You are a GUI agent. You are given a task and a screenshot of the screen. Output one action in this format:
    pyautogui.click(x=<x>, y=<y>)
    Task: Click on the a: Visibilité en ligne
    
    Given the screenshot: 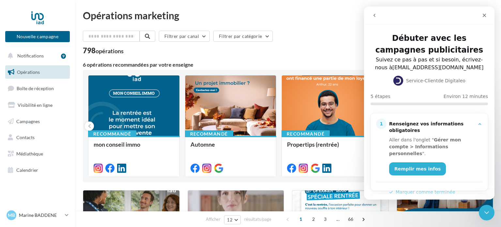 What is the action you would take?
    pyautogui.click(x=38, y=105)
    